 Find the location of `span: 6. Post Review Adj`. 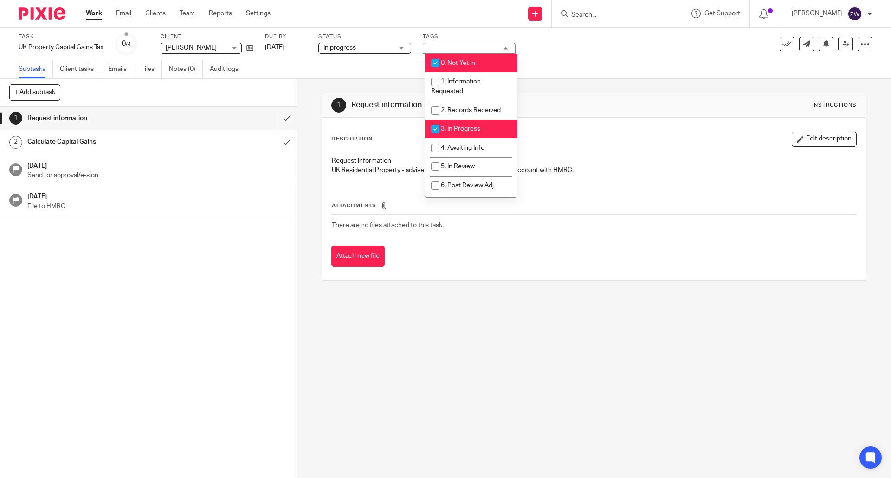

span: 6. Post Review Adj is located at coordinates (467, 186).